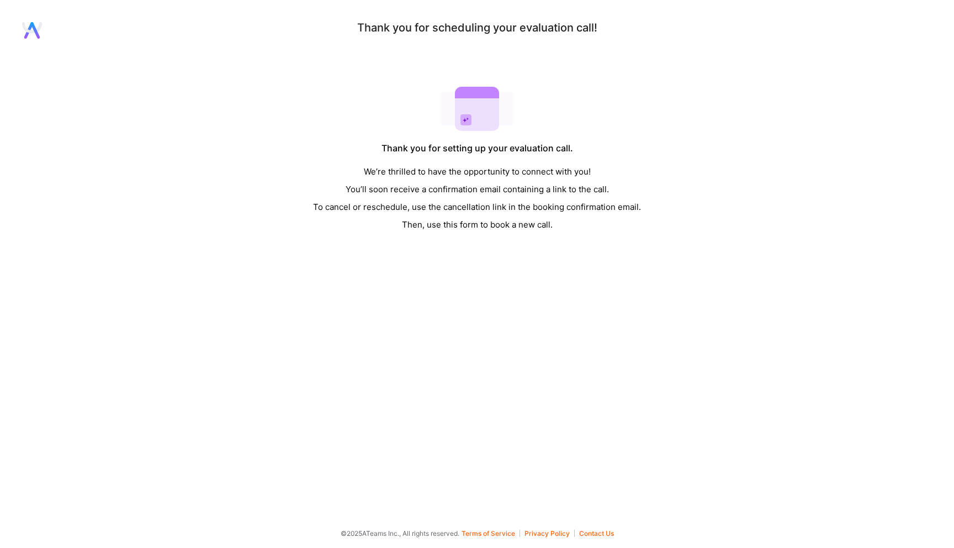  Describe the element at coordinates (491, 533) in the screenshot. I see `button: Terms of Service` at that location.